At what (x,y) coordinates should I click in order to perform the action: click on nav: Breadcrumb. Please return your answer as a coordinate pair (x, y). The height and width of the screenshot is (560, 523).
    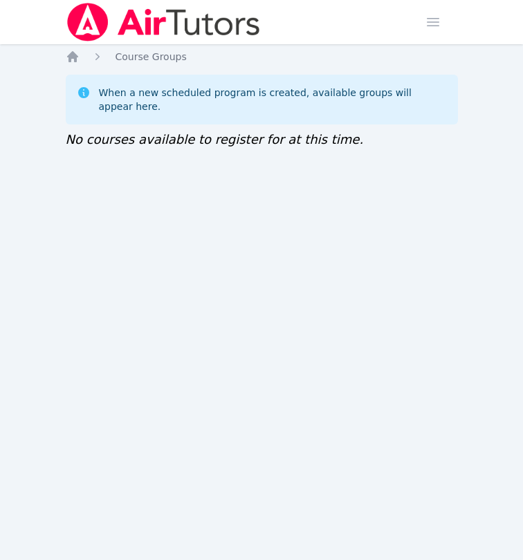
    Looking at the image, I should click on (261, 57).